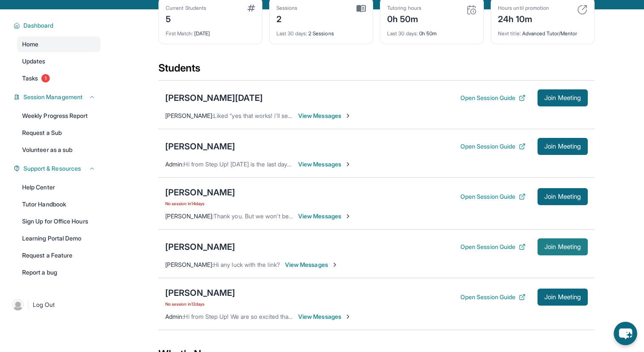 Image resolution: width=644 pixels, height=352 pixels. Describe the element at coordinates (59, 255) in the screenshot. I see `a: Request a Feature` at that location.